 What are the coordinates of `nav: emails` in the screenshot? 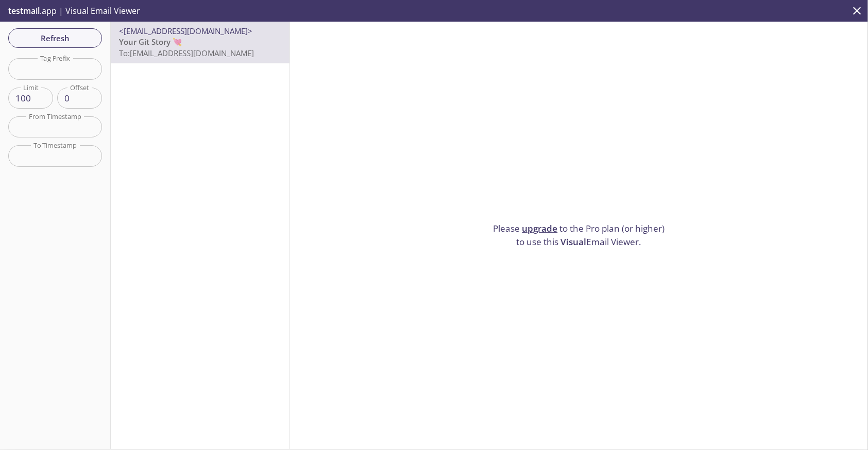 It's located at (200, 42).